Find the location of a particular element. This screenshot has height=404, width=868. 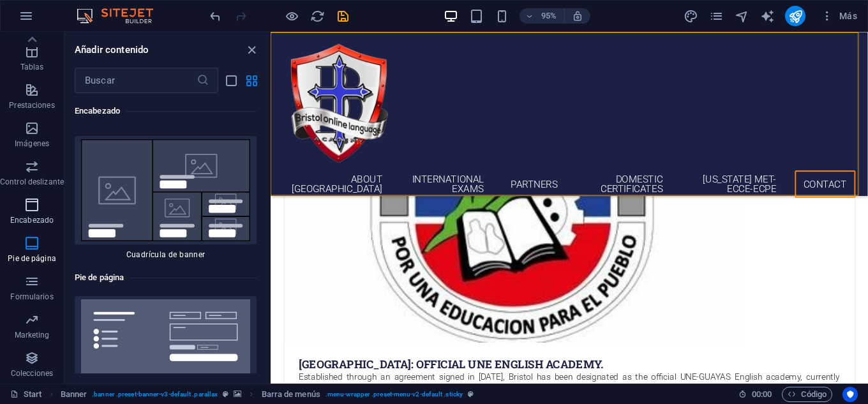

button: grid-view is located at coordinates (251, 80).